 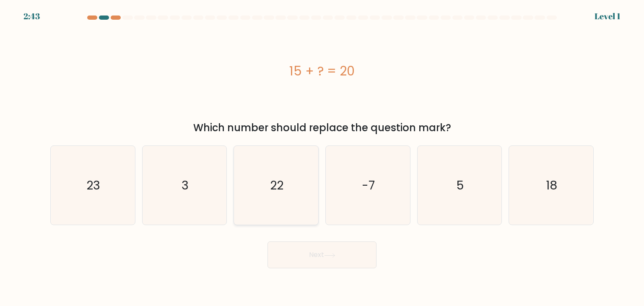 What do you see at coordinates (608, 16) in the screenshot?
I see `div: Level 1` at bounding box center [608, 16].